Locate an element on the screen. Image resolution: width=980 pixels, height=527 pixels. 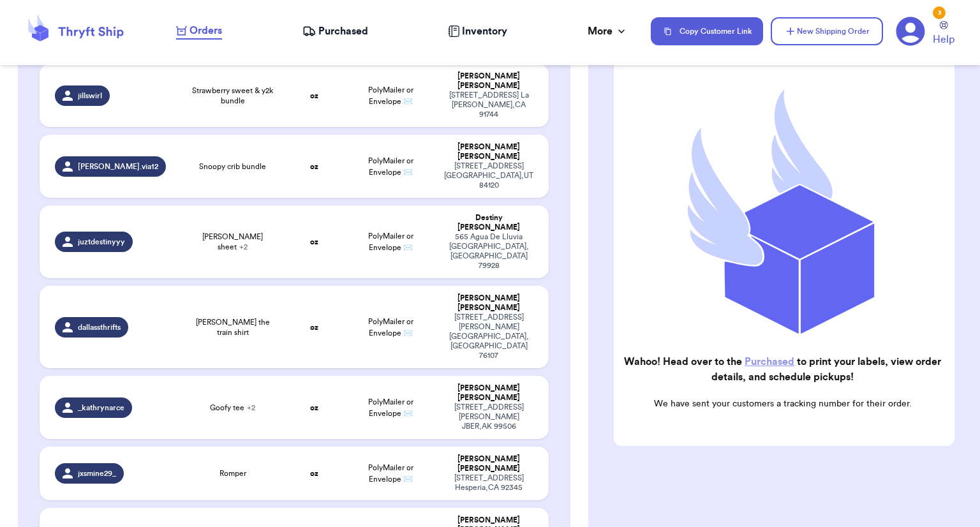
span: _kathrynarce is located at coordinates (100, 407).